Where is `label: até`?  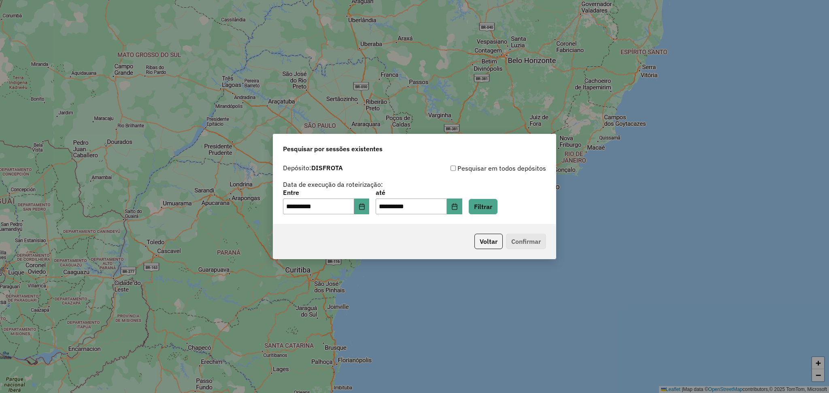 label: até is located at coordinates (418, 193).